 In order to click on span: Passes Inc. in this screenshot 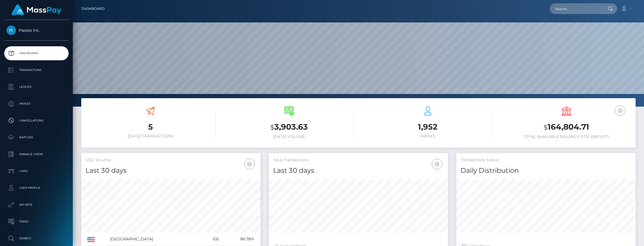, I will do `click(36, 30)`.